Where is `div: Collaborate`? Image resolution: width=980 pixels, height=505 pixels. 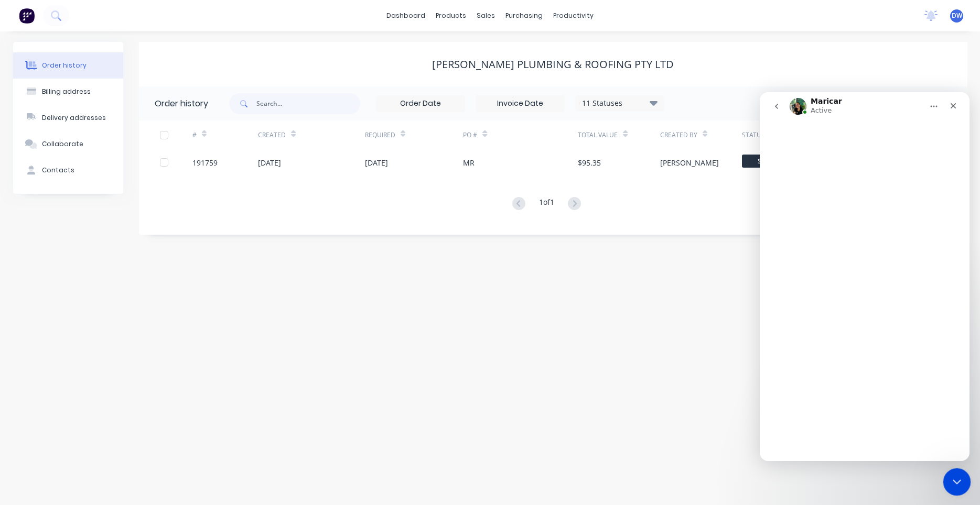
div: Collaborate is located at coordinates (62, 144).